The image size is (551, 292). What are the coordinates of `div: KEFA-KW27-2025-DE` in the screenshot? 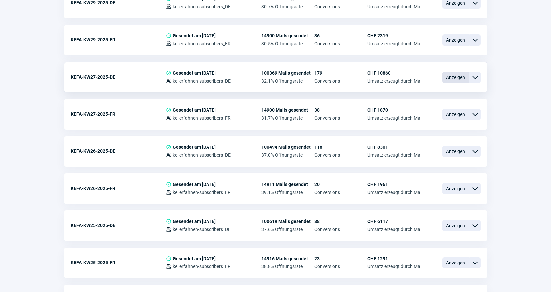 It's located at (119, 77).